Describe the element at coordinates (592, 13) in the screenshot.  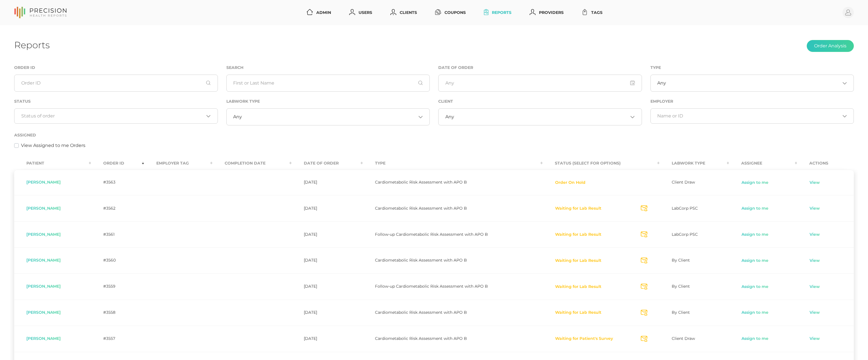
I see `a: Tags` at that location.